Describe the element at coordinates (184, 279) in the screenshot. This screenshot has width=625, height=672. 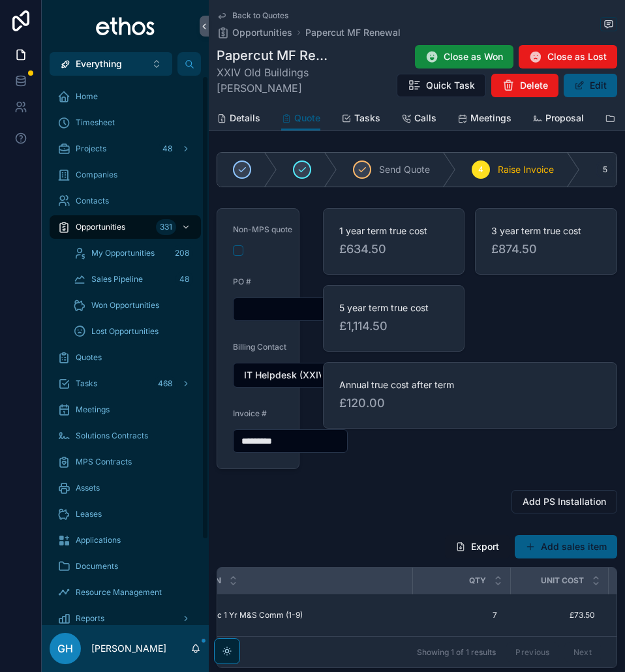
I see `div: 48` at that location.